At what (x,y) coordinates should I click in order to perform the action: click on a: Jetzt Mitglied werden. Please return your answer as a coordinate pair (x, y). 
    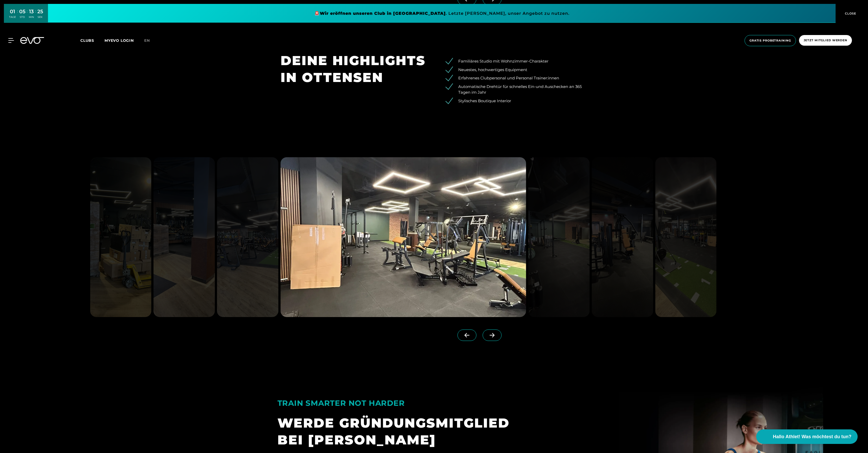
    Looking at the image, I should click on (826, 40).